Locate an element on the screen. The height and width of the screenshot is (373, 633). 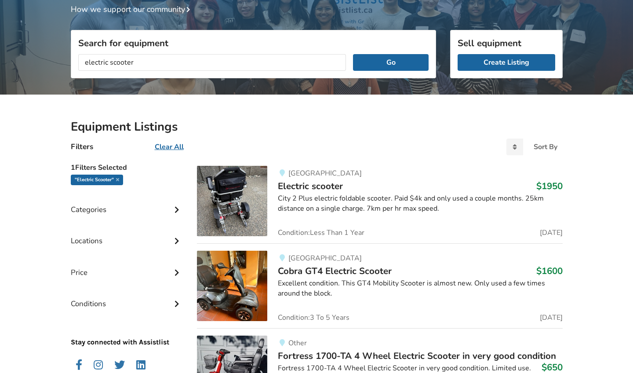
span: Cobra GT4 Electric Scooter is located at coordinates (335, 271).